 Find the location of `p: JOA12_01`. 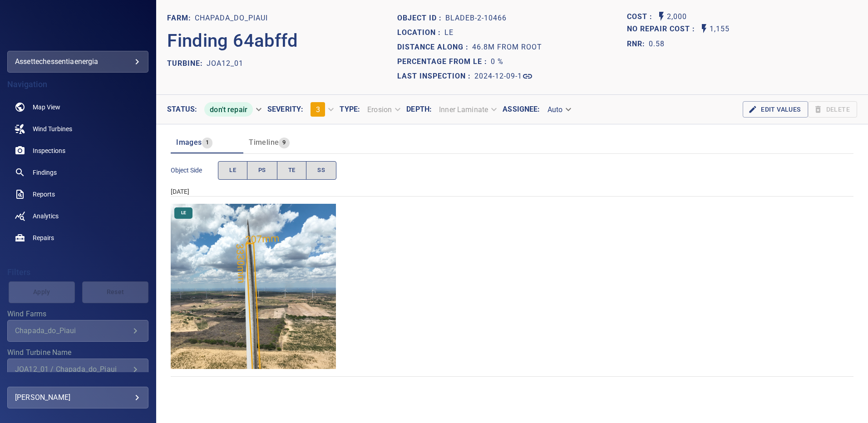

p: JOA12_01 is located at coordinates (224, 63).